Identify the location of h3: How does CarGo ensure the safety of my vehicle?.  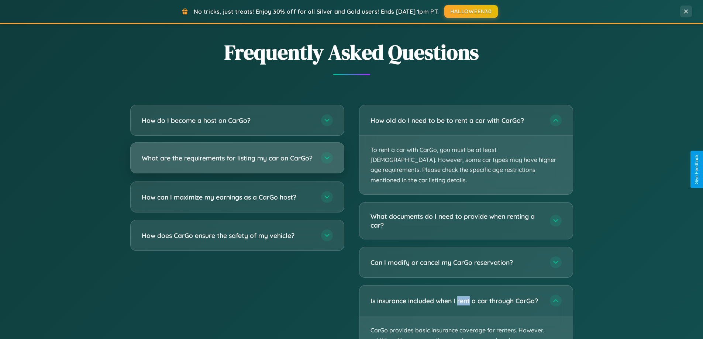
(228, 236).